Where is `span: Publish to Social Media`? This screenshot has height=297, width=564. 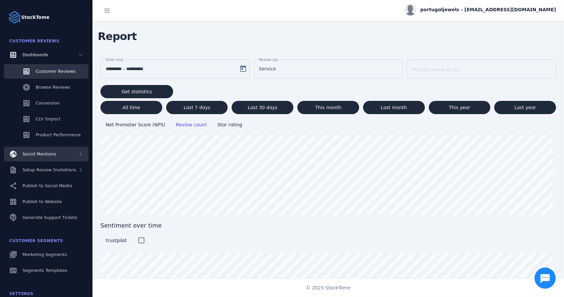
span: Publish to Social Media is located at coordinates (47, 185).